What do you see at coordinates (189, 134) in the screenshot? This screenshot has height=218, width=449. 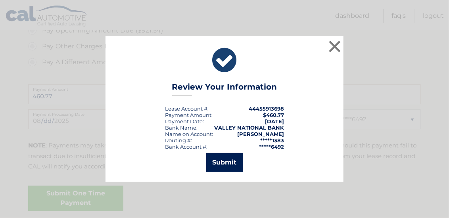 I see `div: Name on Account:` at bounding box center [189, 134].